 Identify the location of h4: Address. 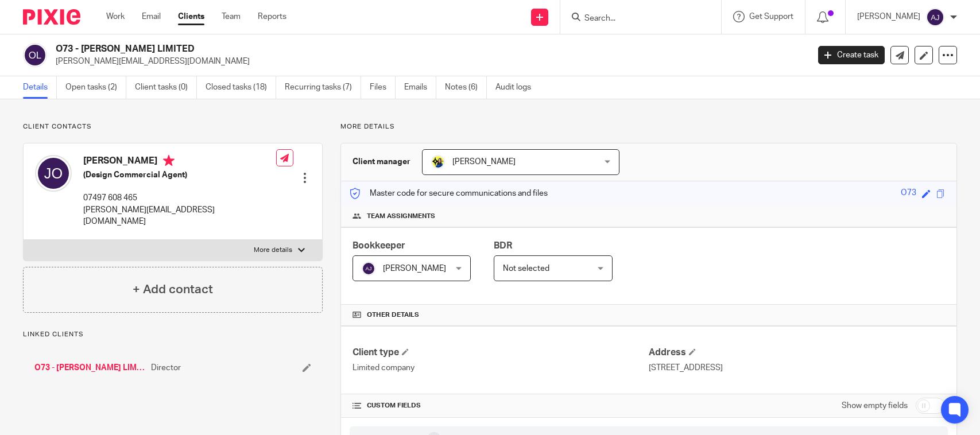
(797, 352).